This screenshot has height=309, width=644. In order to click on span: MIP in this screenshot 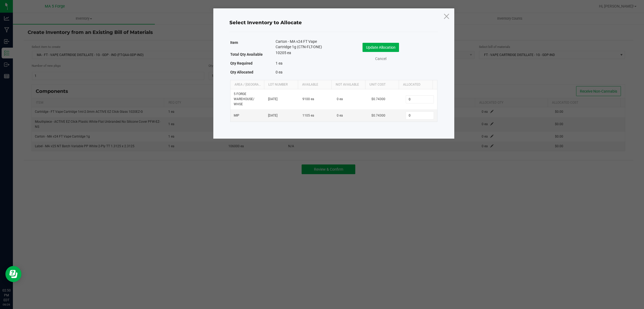, I will do `click(236, 115)`.